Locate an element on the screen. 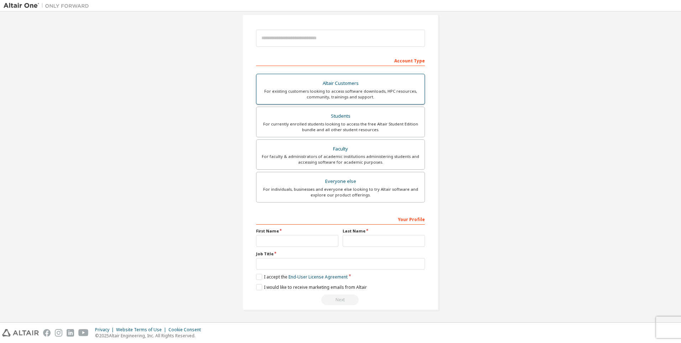  div: Read and acccept EULA to continue is located at coordinates (341, 300).